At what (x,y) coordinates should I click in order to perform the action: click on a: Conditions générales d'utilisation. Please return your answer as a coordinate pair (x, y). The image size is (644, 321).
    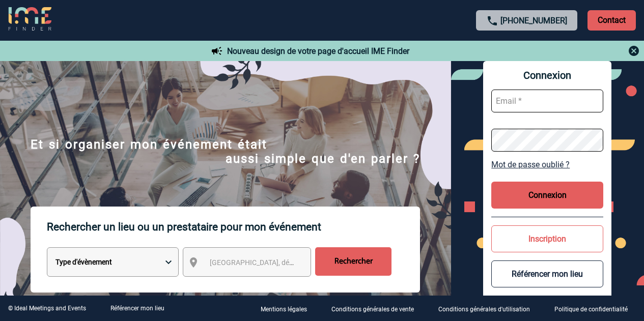
    Looking at the image, I should click on (488, 308).